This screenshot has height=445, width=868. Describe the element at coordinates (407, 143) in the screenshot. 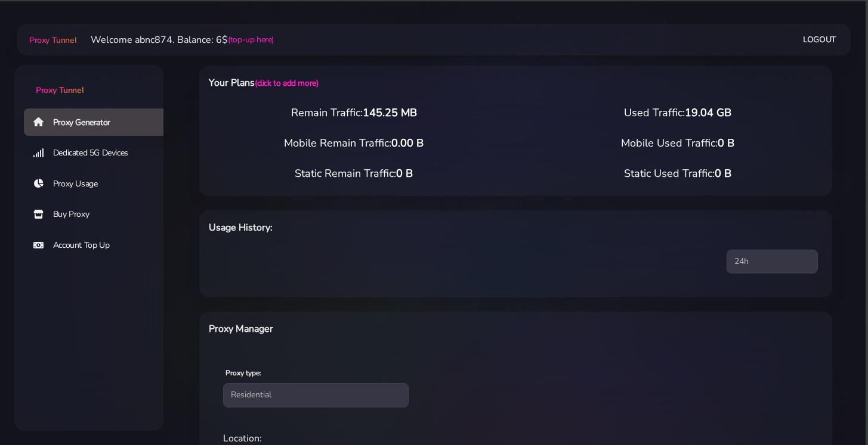

I see `span: 0.00 B` at that location.